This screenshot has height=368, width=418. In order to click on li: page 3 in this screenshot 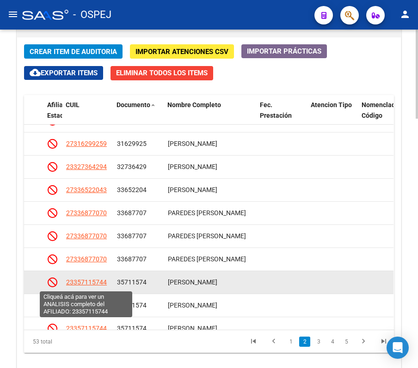, I will do `click(319, 342)`.